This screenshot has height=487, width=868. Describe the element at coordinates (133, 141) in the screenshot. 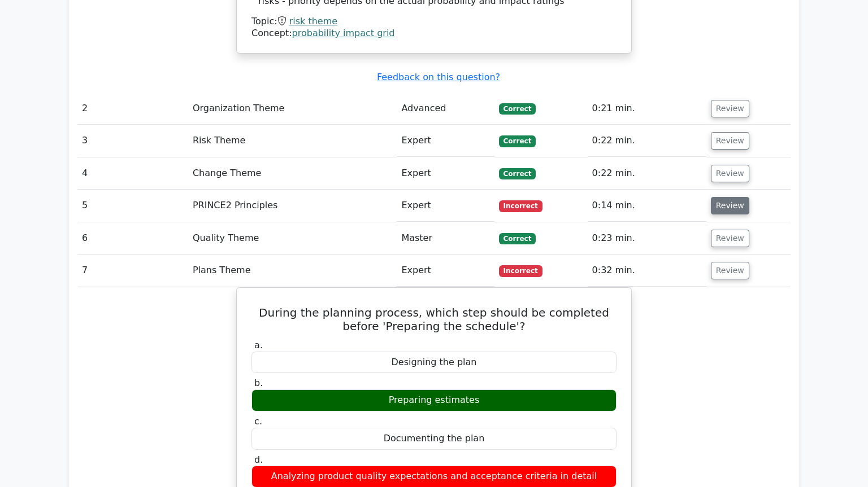

I see `td: 3` at that location.